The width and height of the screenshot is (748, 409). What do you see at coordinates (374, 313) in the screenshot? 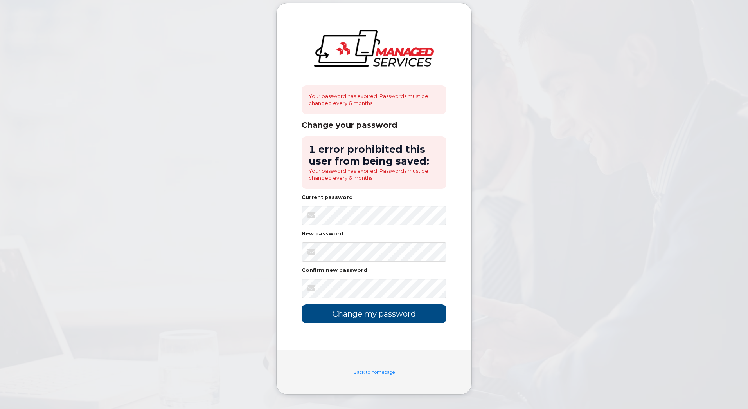
I see `input: Change my password` at bounding box center [374, 313].